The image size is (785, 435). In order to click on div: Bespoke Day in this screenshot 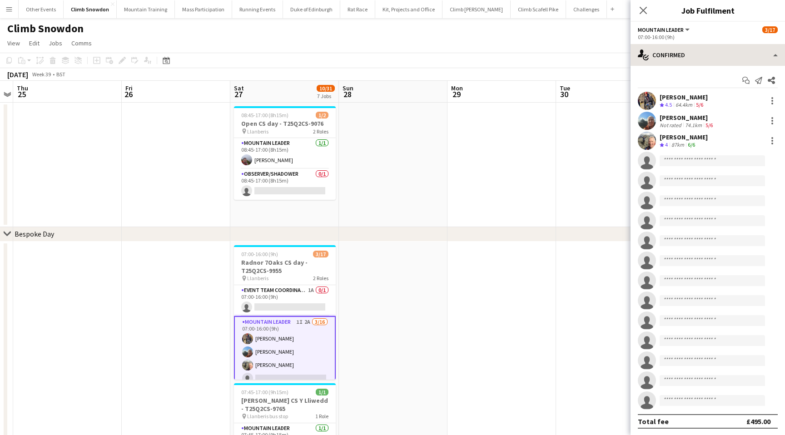, I will do `click(34, 234)`.